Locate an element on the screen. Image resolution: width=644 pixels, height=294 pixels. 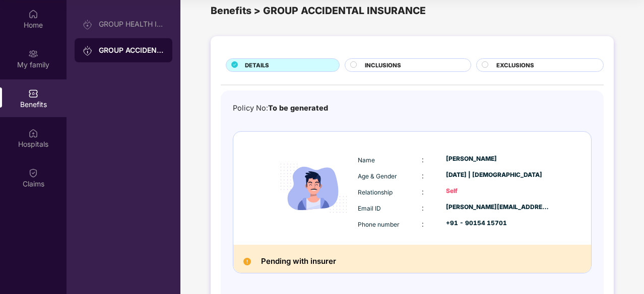
img: svg+xml;base64,PHN2ZyBpZD0iQmVuZWZpdHMiIHhtbG5zPSJodHRwOi8vd3d3LnczLm9yZy8yMDAwL3N2ZyIgd2lkdGg9Ij... is located at coordinates (33, 93).